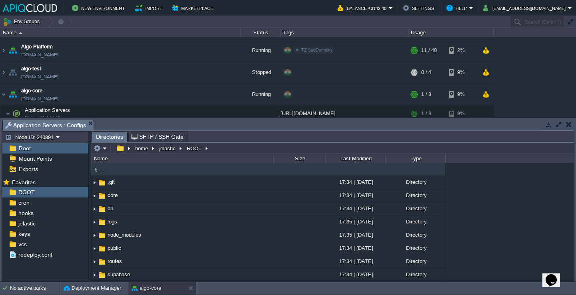 The image size is (576, 295). I want to click on span: Root, so click(24, 148).